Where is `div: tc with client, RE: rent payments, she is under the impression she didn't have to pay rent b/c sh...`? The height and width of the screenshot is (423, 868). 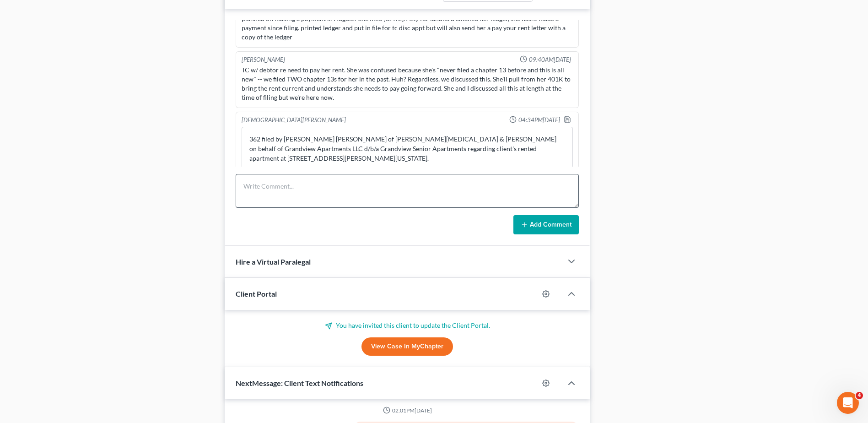 div: tc with client, RE: rent payments, she is under the impression she didn't have to pay rent b/c sh... is located at coordinates (408, 24).